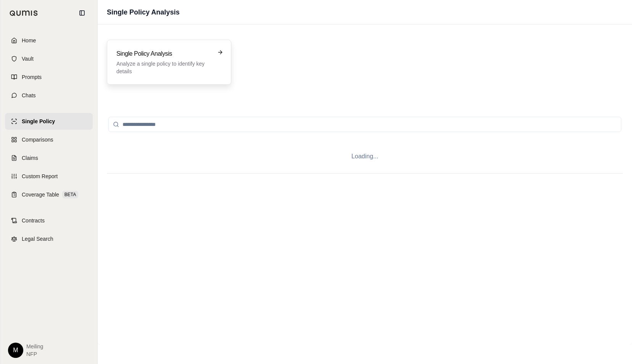  What do you see at coordinates (49, 59) in the screenshot?
I see `a: Vault` at bounding box center [49, 59].